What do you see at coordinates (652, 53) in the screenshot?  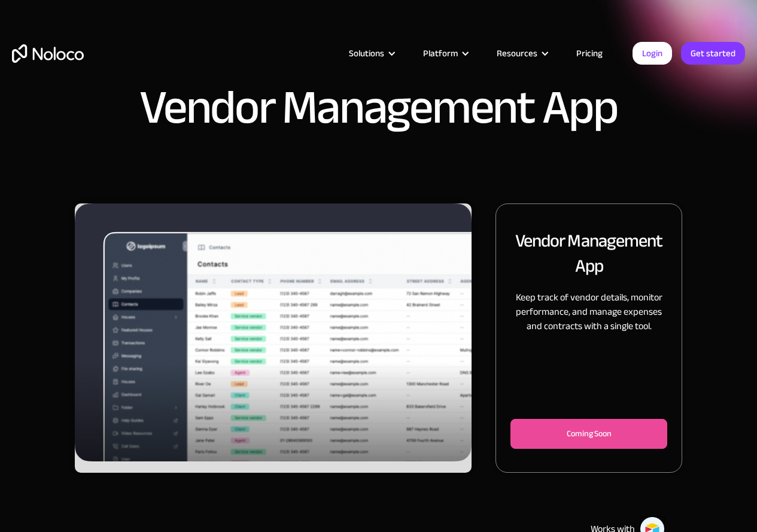 I see `a: Login` at bounding box center [652, 53].